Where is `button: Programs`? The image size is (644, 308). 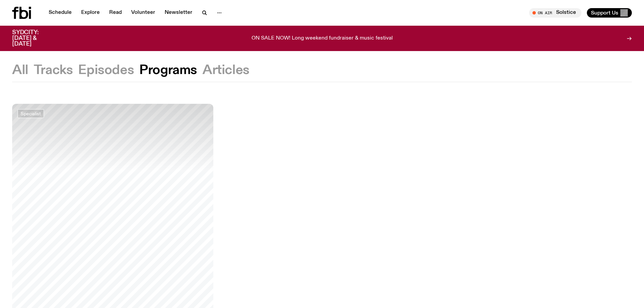
button: Programs is located at coordinates (168, 71).